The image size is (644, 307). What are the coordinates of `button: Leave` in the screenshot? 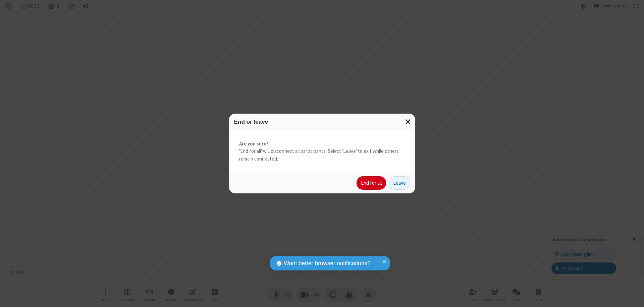 It's located at (399, 183).